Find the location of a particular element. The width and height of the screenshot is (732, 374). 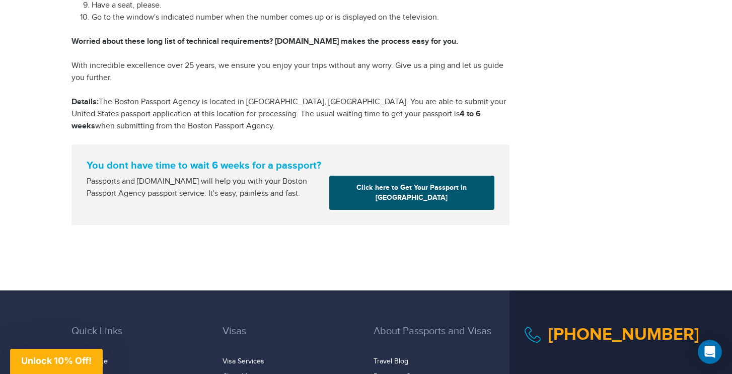

div: Unlock 10% Off! is located at coordinates (56, 361).